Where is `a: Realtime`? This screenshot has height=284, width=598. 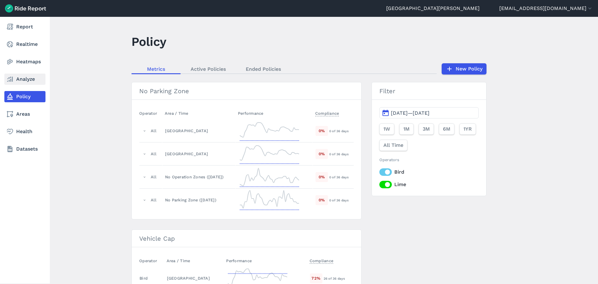 a: Realtime is located at coordinates (25, 44).